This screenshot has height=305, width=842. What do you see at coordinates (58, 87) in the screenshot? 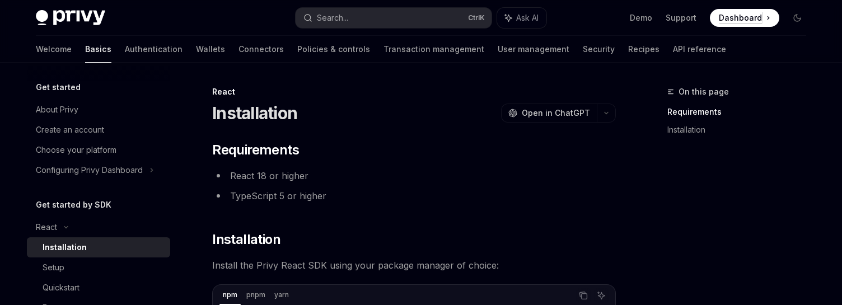
I see `h5: Get started` at bounding box center [58, 87].